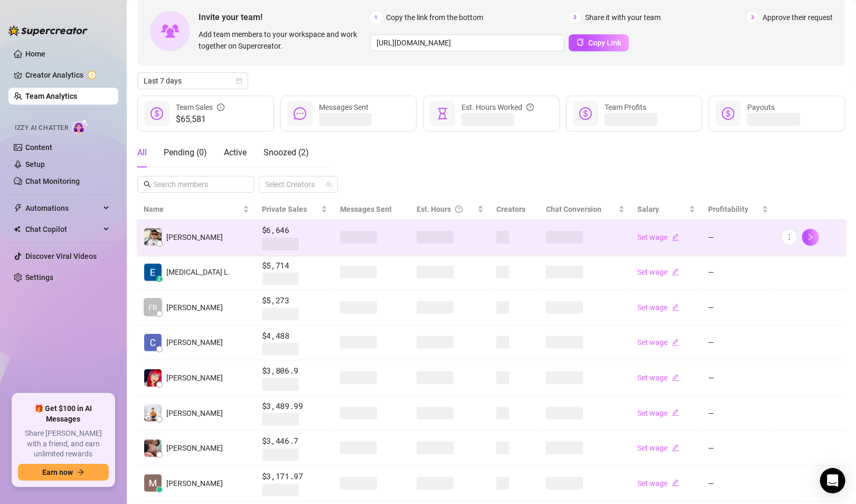 The height and width of the screenshot is (504, 856). What do you see at coordinates (221, 107) in the screenshot?
I see `span: info-circle` at bounding box center [221, 107].